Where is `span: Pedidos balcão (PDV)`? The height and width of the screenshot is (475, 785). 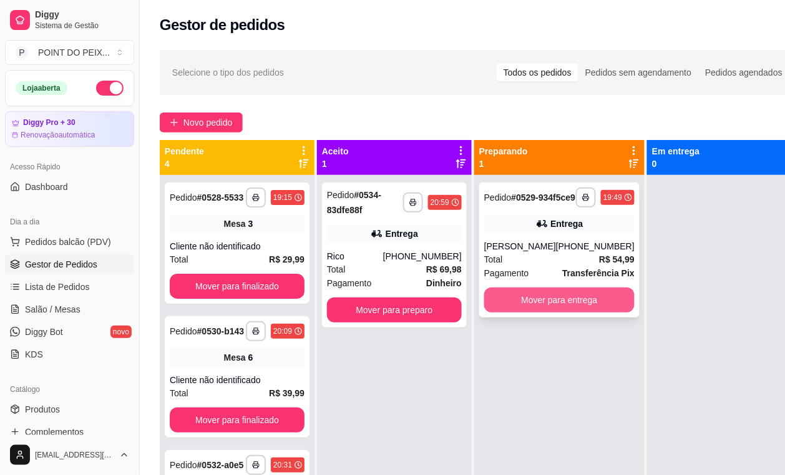
span: Pedidos balcão (PDV) is located at coordinates (68, 242).